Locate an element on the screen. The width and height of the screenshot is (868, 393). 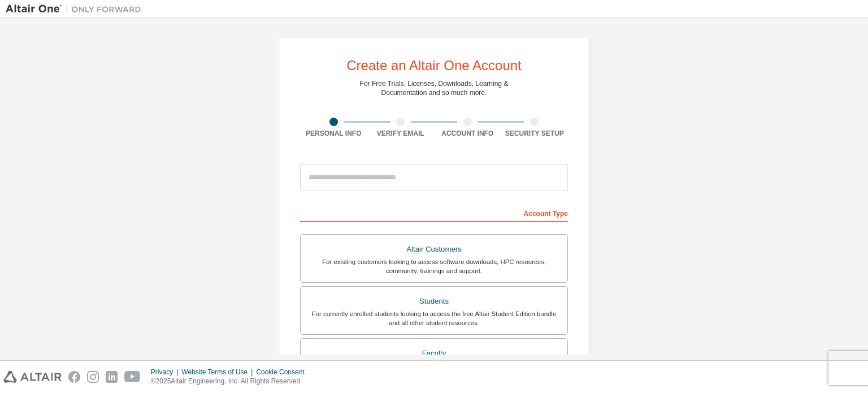
div: Faculty is located at coordinates (434, 354).